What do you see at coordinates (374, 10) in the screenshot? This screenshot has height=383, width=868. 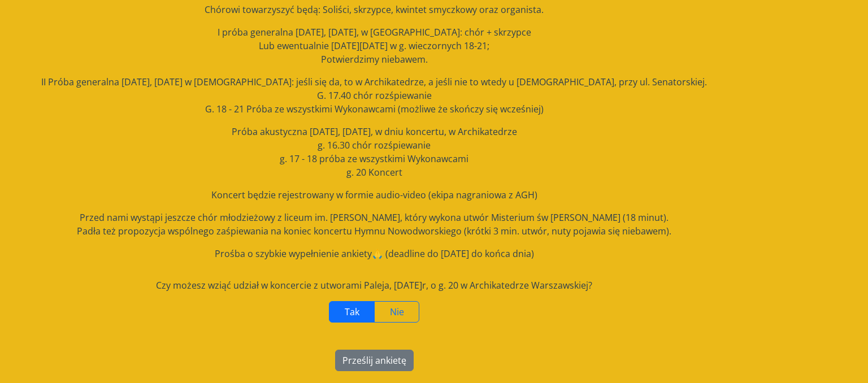 I see `p: Chórowi towarzyszyć będą: Soliści, skrzypce, kwintet smyczkowy oraz organista.` at bounding box center [374, 10].